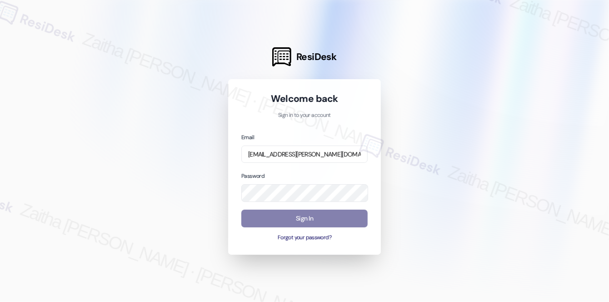 The image size is (609, 302). What do you see at coordinates (305, 99) in the screenshot?
I see `h1: Welcome back` at bounding box center [305, 99].